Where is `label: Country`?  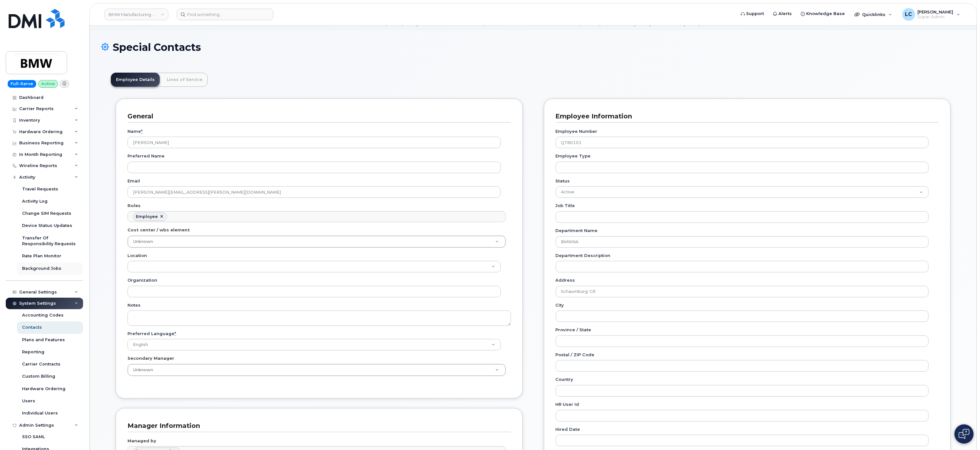 label: Country is located at coordinates (564, 379).